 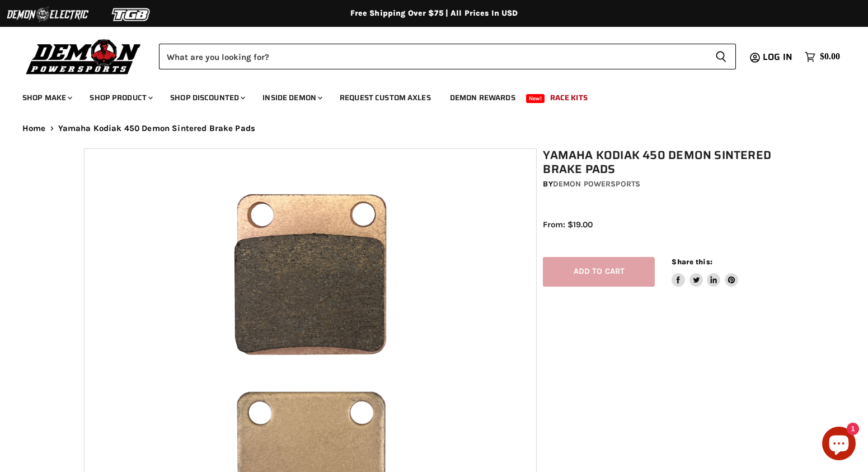 I want to click on input: Search, so click(x=433, y=57).